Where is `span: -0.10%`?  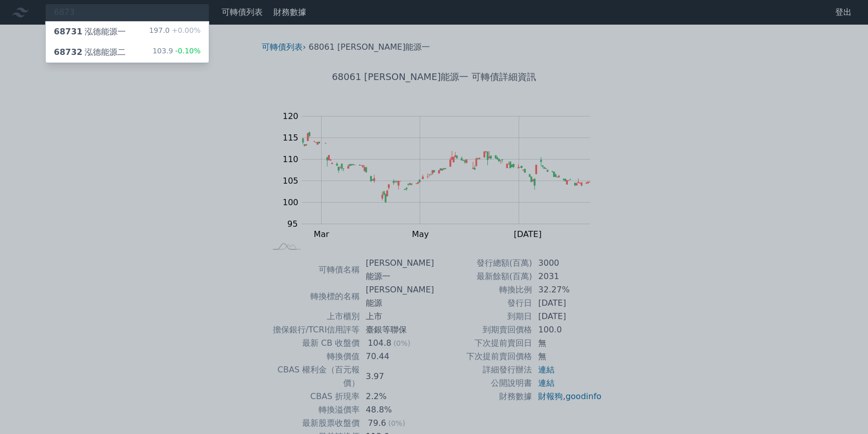
span: -0.10% is located at coordinates (186, 51).